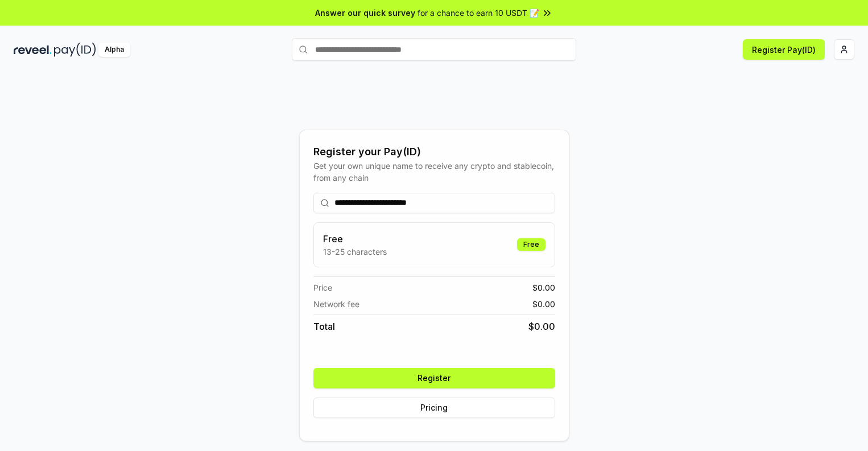 Image resolution: width=868 pixels, height=451 pixels. What do you see at coordinates (75, 49) in the screenshot?
I see `img: pay_id` at bounding box center [75, 49].